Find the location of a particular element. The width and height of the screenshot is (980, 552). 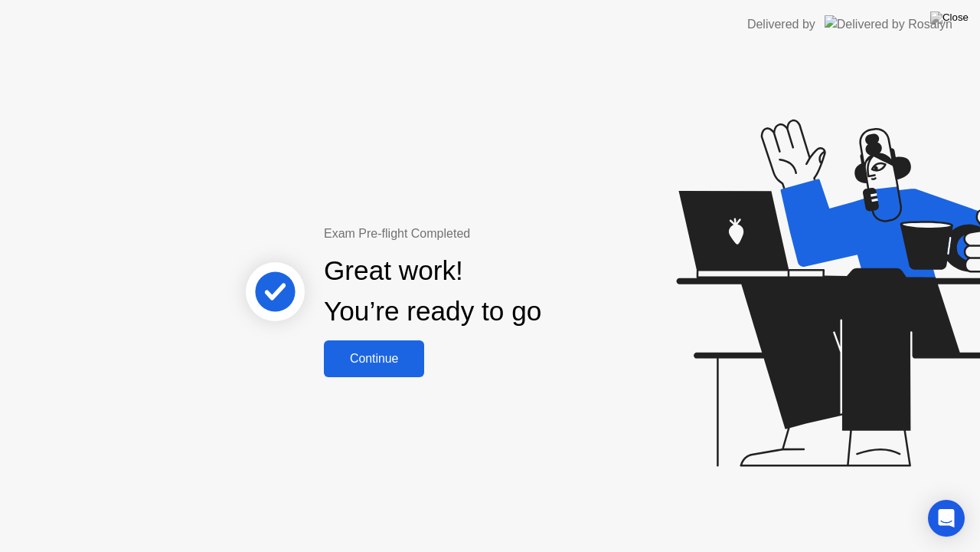

div: Continue is located at coordinates (374, 358).